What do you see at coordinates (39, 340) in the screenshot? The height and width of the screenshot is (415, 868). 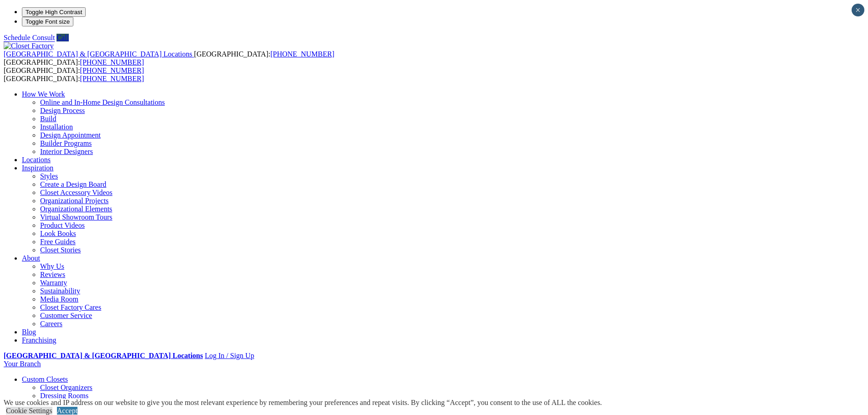 I see `a: Franchising` at bounding box center [39, 340].